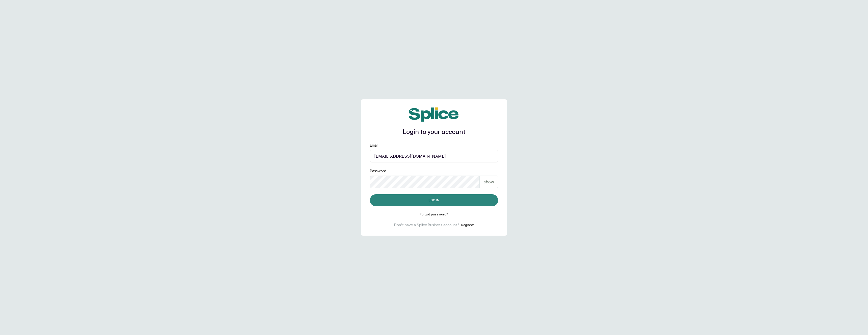  What do you see at coordinates (434, 133) in the screenshot?
I see `h1: Login to your account` at bounding box center [434, 133].